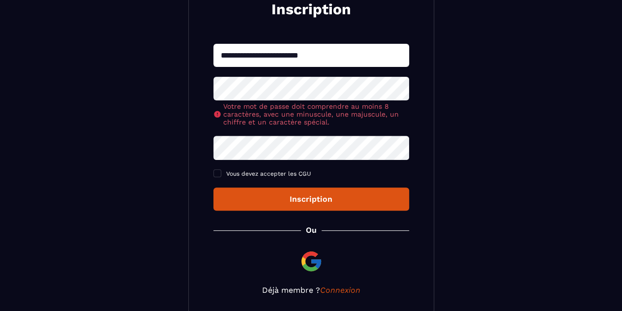 The height and width of the screenshot is (311, 622). I want to click on span: Vous devez accepter les CGU, so click(269, 174).